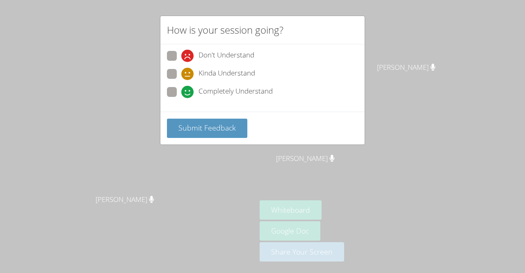 The height and width of the screenshot is (273, 525). What do you see at coordinates (207, 128) in the screenshot?
I see `button: Submit Feedback` at bounding box center [207, 128].